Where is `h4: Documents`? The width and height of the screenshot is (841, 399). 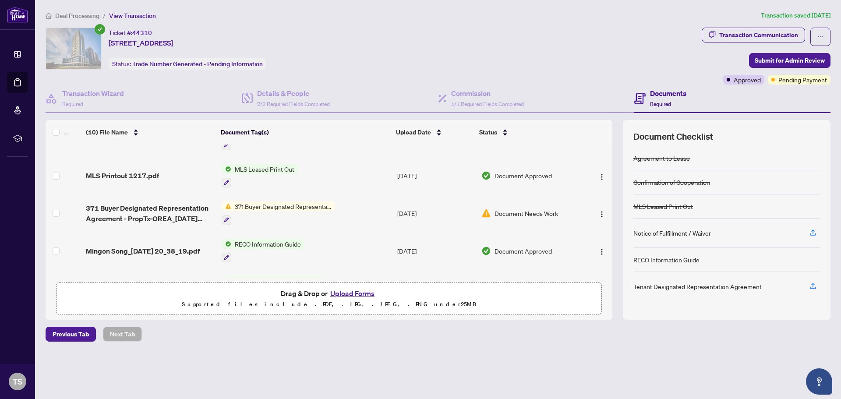 h4: Documents is located at coordinates (668, 93).